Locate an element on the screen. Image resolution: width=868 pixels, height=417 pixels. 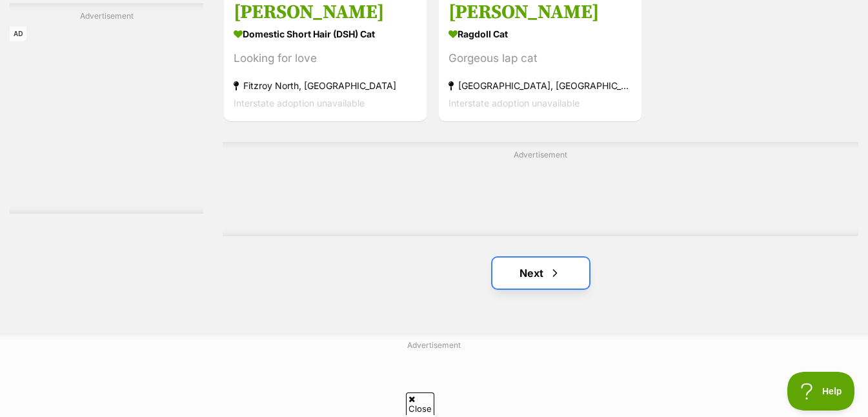
div: Gorgeous lap cat is located at coordinates (540, 58).